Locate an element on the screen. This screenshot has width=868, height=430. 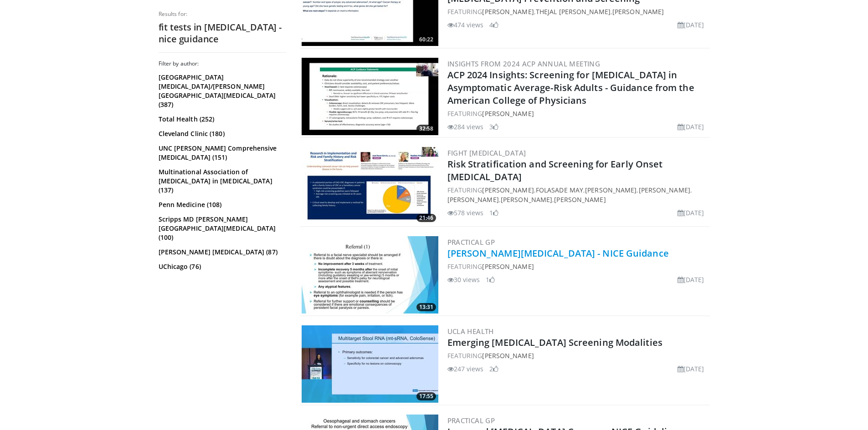
a: UCLA Health is located at coordinates (471, 331).